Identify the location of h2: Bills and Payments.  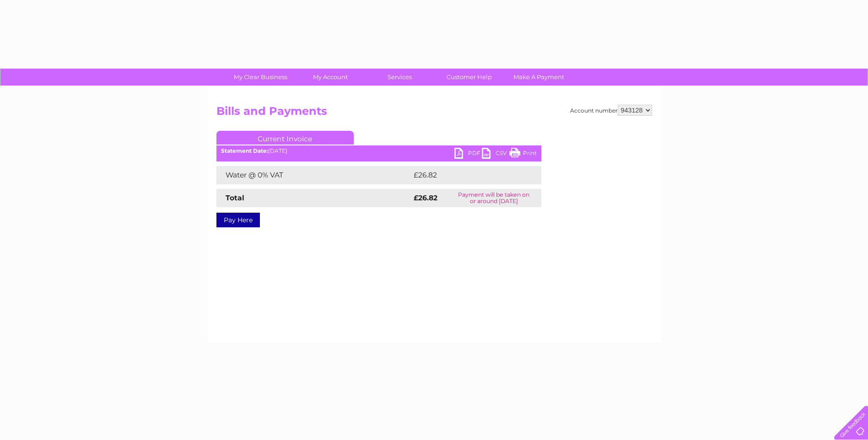
(434, 114).